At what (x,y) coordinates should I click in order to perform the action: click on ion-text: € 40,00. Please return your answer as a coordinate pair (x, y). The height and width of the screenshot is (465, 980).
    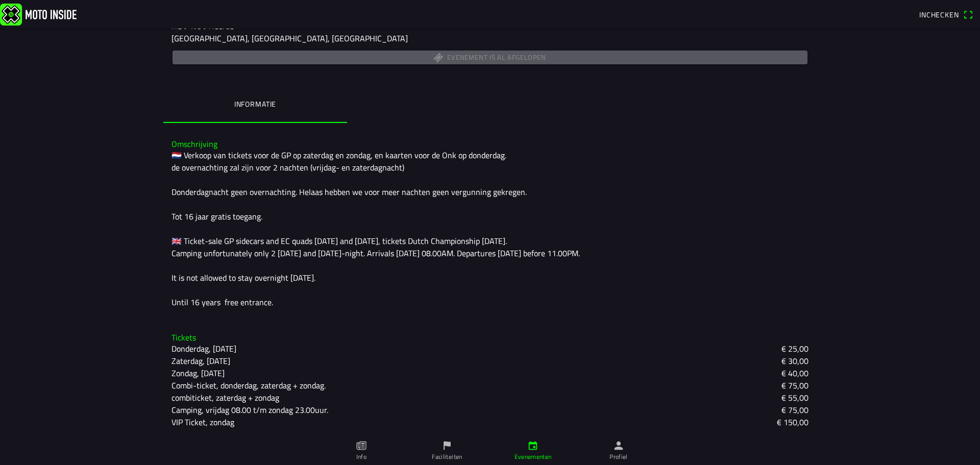
    Looking at the image, I should click on (795, 373).